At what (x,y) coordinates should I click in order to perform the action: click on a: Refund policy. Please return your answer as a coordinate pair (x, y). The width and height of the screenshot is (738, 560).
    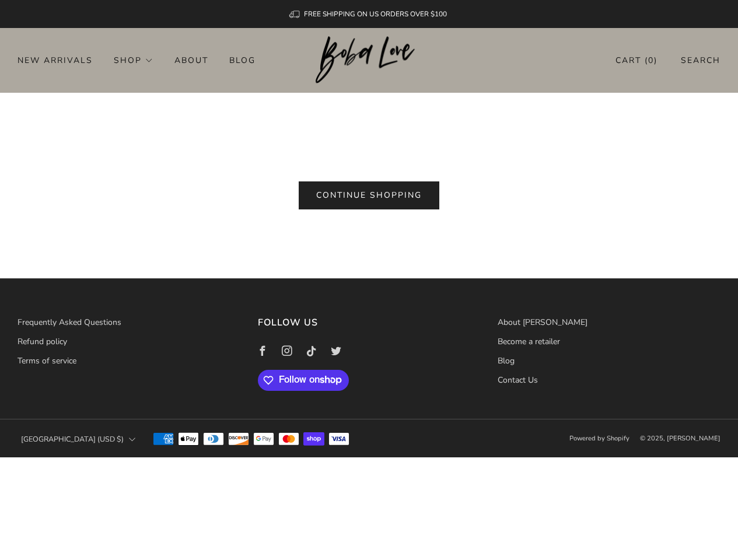
    Looking at the image, I should click on (42, 342).